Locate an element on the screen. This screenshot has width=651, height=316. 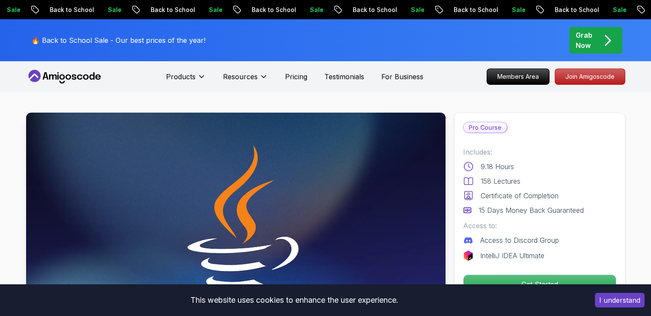
p: Testimonials is located at coordinates (344, 77).